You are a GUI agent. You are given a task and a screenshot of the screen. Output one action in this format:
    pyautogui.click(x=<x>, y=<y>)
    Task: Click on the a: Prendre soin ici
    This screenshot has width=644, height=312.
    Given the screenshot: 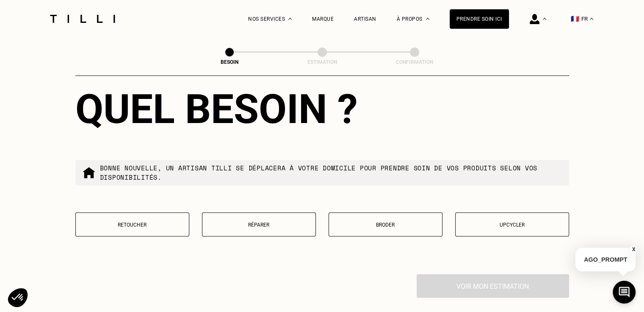 What is the action you would take?
    pyautogui.click(x=479, y=19)
    